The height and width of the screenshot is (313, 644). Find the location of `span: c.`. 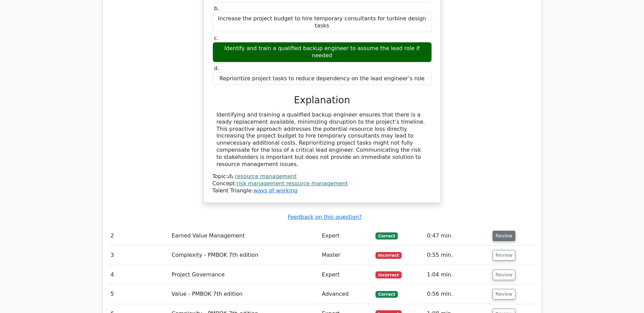

span: c. is located at coordinates (217, 38).